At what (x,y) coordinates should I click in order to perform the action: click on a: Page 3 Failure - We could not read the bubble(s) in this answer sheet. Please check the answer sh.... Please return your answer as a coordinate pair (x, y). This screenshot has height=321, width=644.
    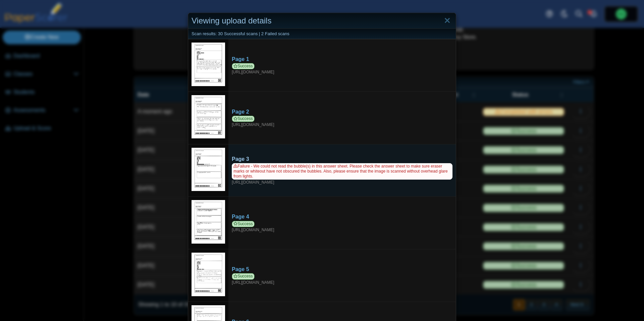
    Looking at the image, I should click on (342, 170).